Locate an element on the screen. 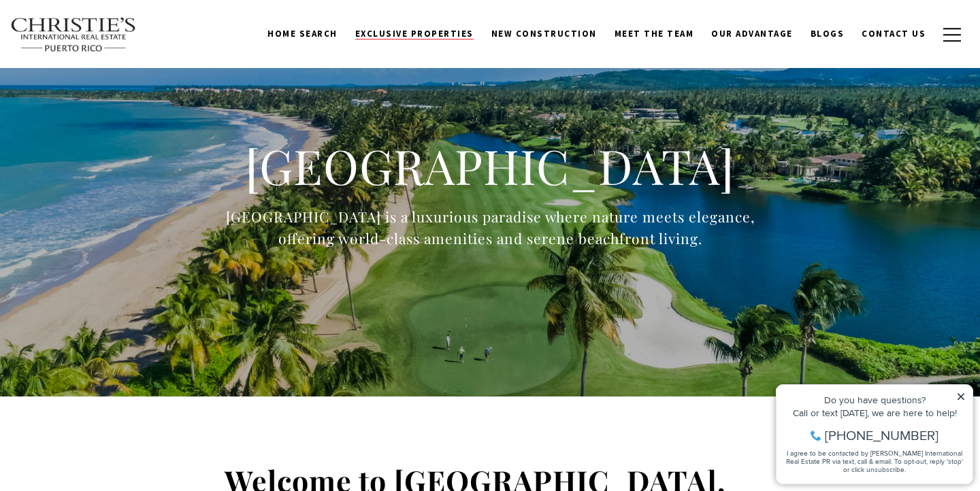  a: Exclusive Properties is located at coordinates (414, 34).